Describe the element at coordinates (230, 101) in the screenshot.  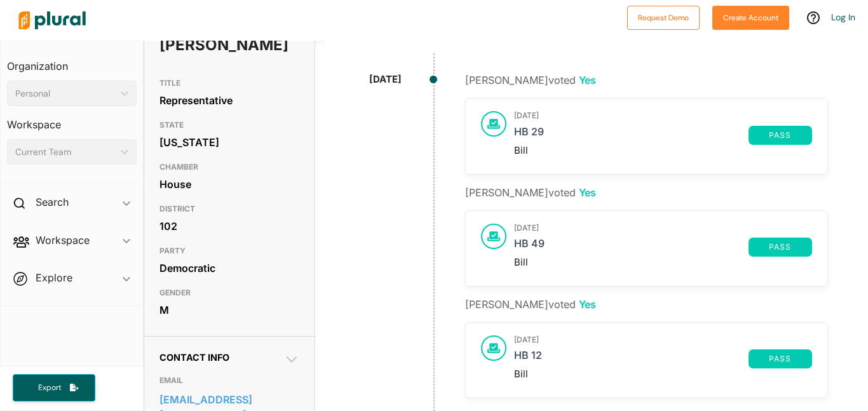
I see `div: Representative` at that location.